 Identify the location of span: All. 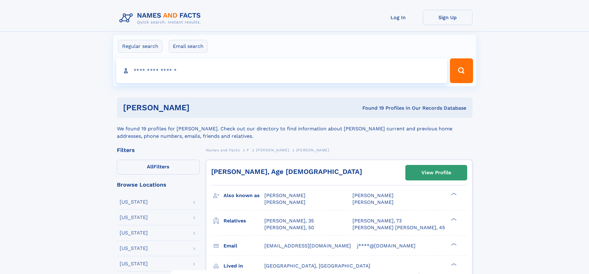
(150, 167).